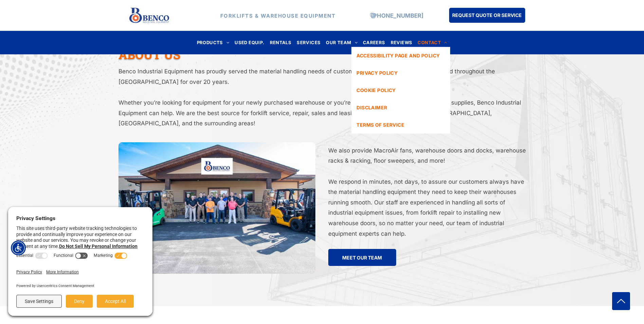 This screenshot has height=324, width=644. I want to click on a: REQUEST QUOTE OR SERVICE, so click(487, 15).